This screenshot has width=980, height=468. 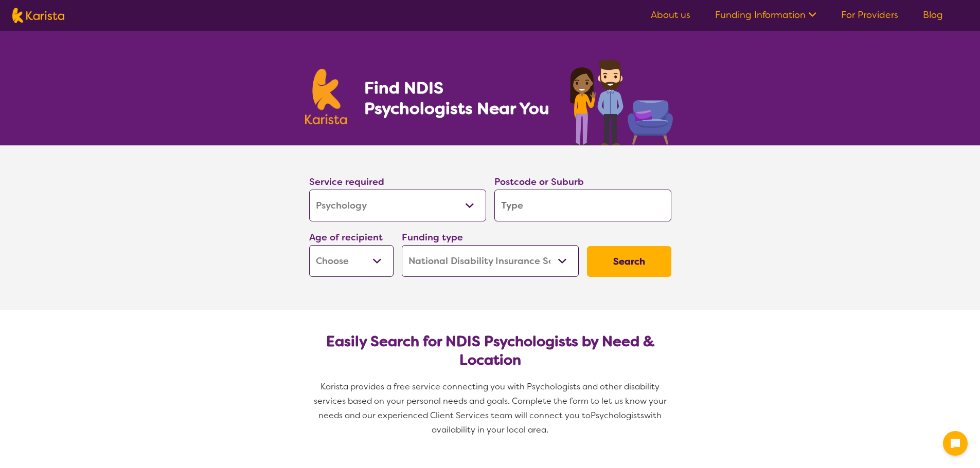 I want to click on label: Age of recipient, so click(x=345, y=237).